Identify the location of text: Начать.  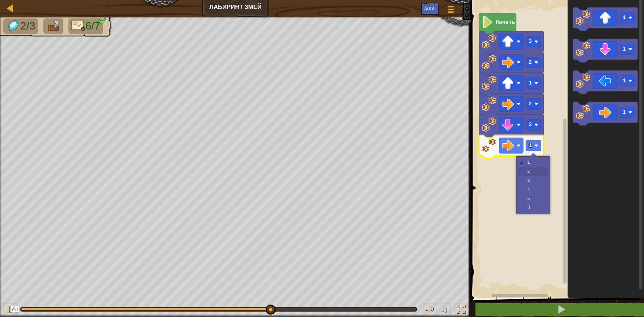
(506, 23).